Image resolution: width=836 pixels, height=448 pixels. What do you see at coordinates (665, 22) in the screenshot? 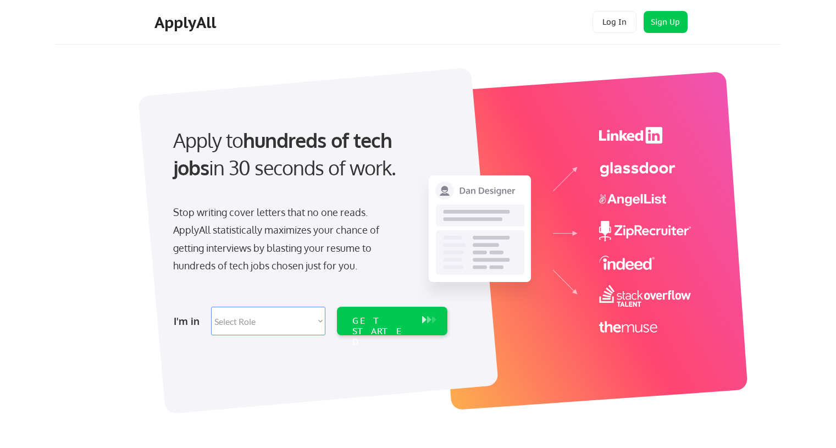
I see `button: Sign Up` at bounding box center [665, 22].